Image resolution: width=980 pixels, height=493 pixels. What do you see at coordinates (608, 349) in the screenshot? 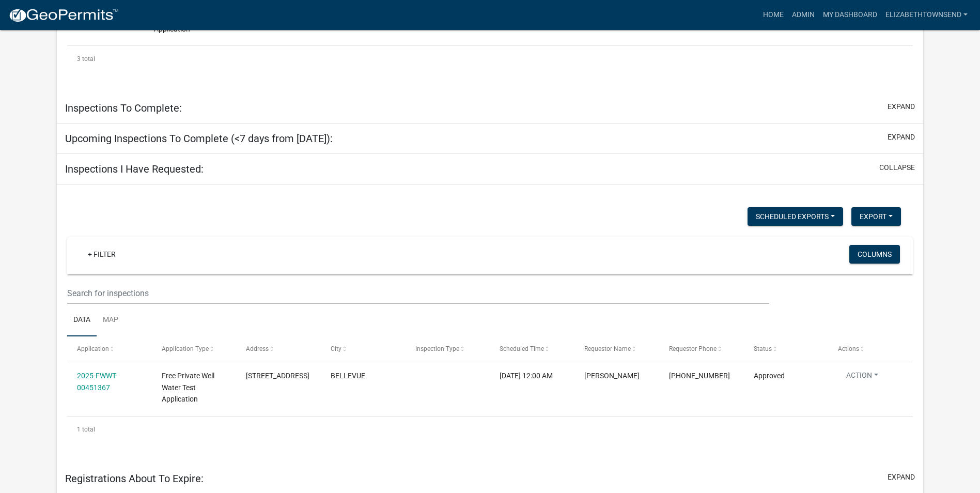
I see `span: Requestor Name` at bounding box center [608, 349].